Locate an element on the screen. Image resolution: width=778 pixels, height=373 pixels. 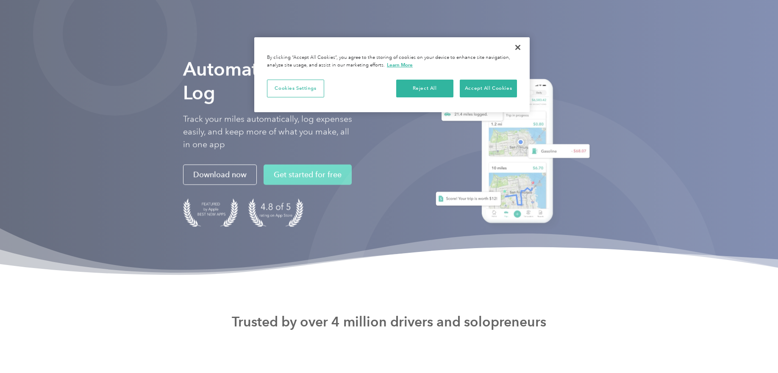
div: By clicking “Accept All Cookies”, you agree to the storing of cookies on your device to enhance s... is located at coordinates (392, 61).